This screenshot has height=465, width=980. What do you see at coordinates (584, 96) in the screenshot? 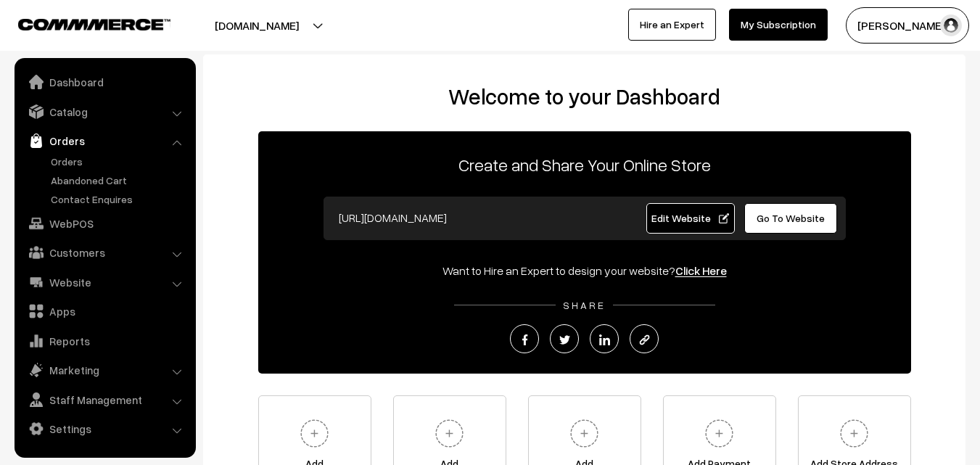
I see `h2: Welcome to your Dashboard` at bounding box center [584, 96].